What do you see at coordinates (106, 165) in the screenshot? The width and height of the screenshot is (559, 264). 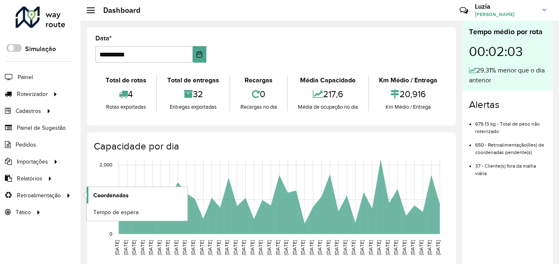 I see `text: 2,000` at bounding box center [106, 165].